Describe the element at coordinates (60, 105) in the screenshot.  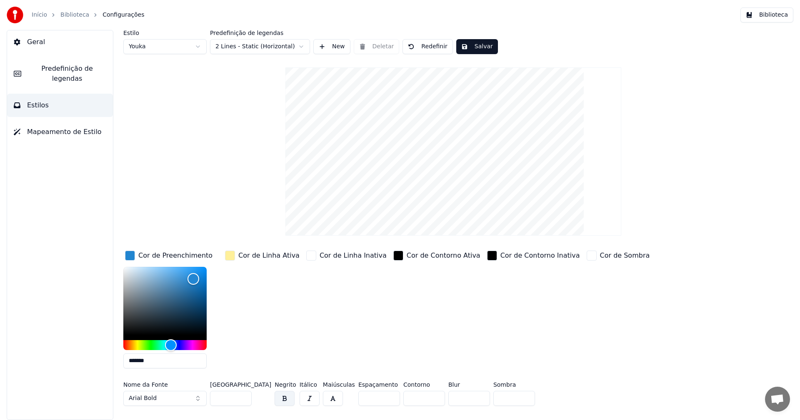
I see `button: Estilos` at that location.